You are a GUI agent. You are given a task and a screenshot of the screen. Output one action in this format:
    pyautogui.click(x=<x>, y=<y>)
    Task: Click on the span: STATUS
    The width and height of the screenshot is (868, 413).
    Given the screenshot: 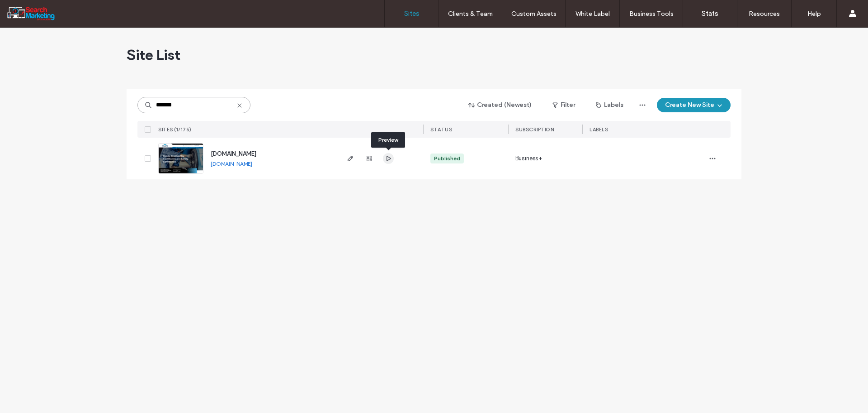 What is the action you would take?
    pyautogui.click(x=441, y=130)
    